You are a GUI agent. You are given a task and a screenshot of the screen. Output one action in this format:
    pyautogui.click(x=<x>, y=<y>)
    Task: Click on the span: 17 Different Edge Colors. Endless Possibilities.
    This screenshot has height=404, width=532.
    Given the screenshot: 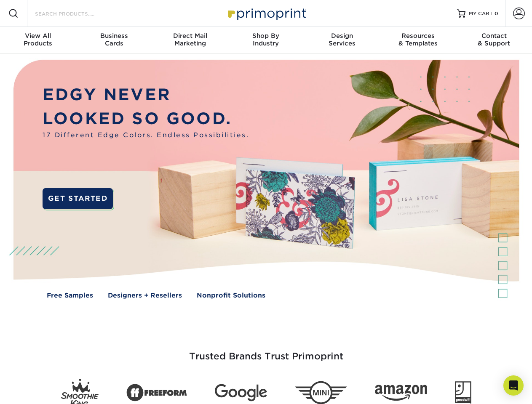 What is the action you would take?
    pyautogui.click(x=146, y=135)
    